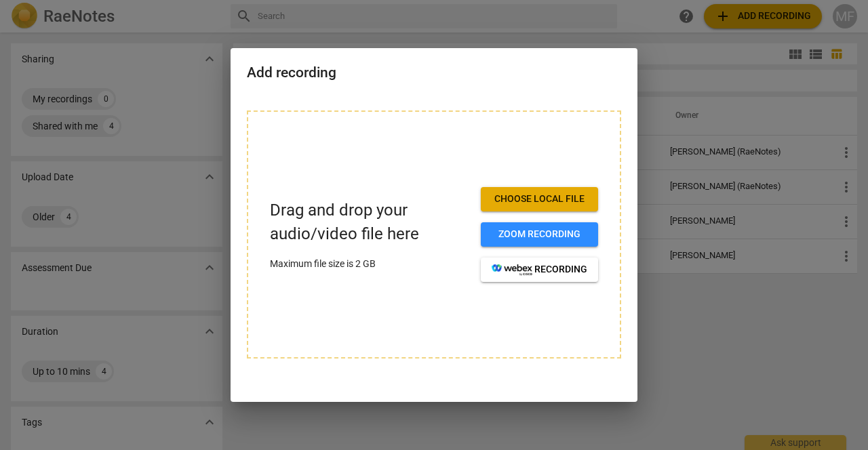 The height and width of the screenshot is (450, 868). What do you see at coordinates (539, 270) in the screenshot?
I see `span: recording` at bounding box center [539, 270].